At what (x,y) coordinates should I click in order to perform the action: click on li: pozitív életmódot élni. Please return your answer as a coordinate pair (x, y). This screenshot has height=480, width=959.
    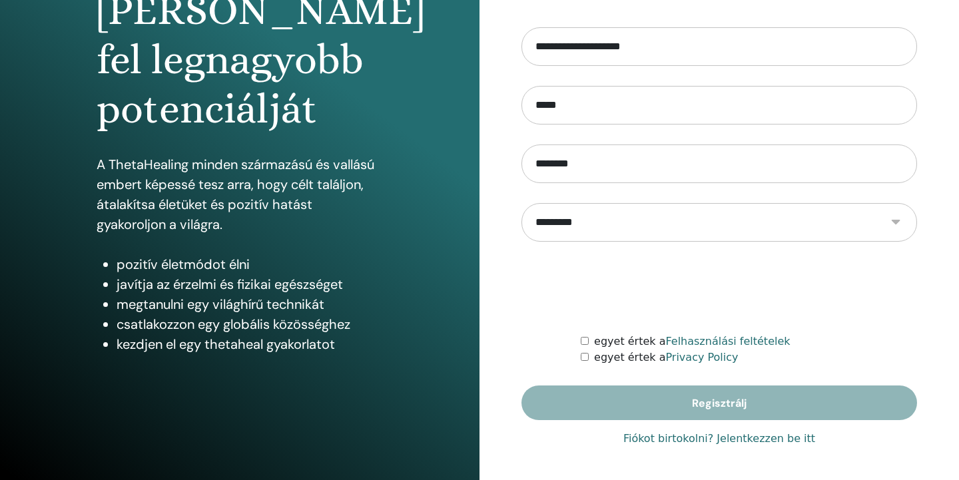
    Looking at the image, I should click on (250, 265).